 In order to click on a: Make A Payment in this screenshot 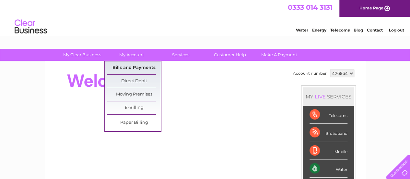, I will do `click(279, 54)`.